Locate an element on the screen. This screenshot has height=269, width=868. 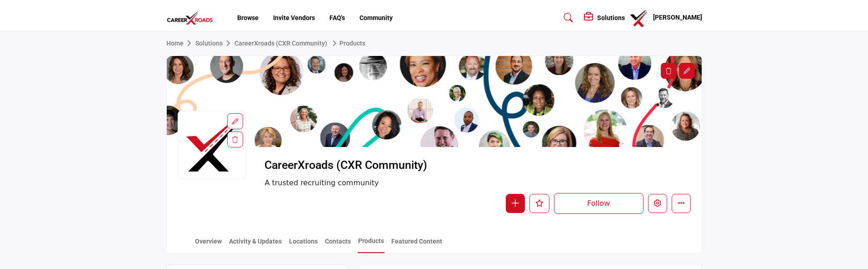
button: Follow is located at coordinates (598, 203).